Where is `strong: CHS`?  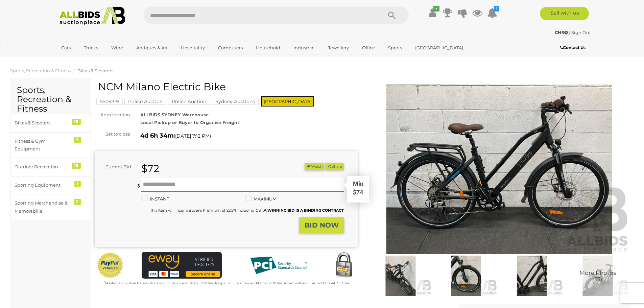 strong: CHS is located at coordinates (561, 32).